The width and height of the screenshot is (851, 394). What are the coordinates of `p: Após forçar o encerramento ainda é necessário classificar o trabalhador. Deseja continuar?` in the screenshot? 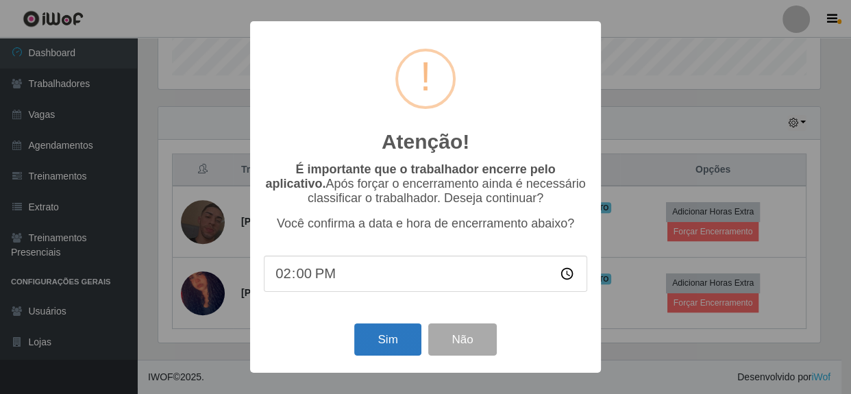 It's located at (426, 184).